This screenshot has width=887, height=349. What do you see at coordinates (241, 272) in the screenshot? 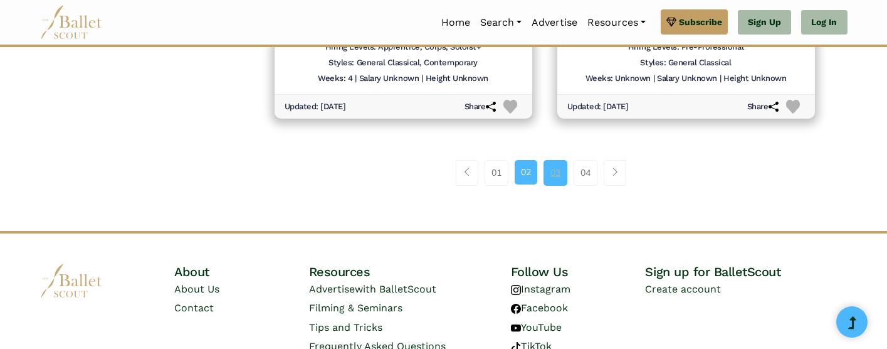
I see `h4: About` at bounding box center [241, 272].